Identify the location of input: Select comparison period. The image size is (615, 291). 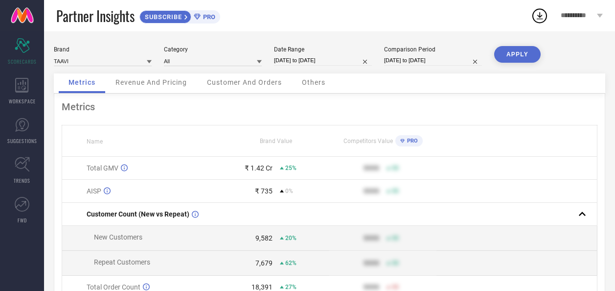
(433, 60).